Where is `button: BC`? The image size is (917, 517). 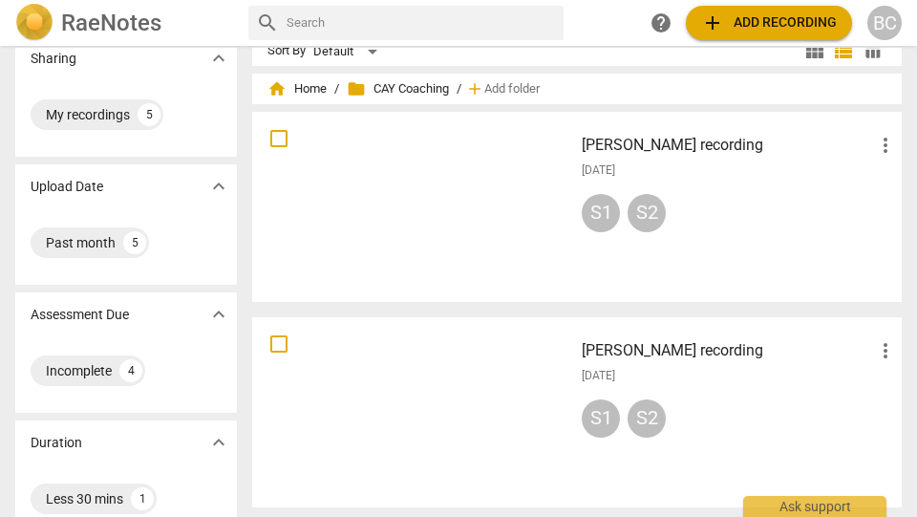
button: BC is located at coordinates (884, 23).